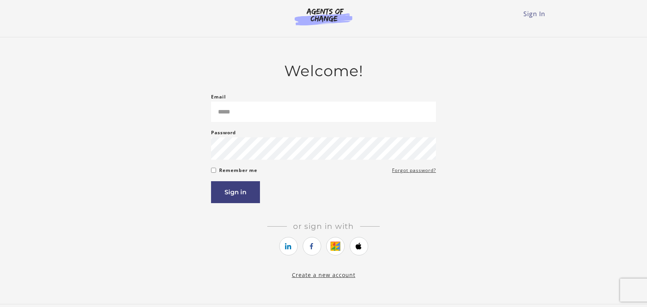 This screenshot has height=307, width=647. Describe the element at coordinates (223, 133) in the screenshot. I see `label: Password` at that location.